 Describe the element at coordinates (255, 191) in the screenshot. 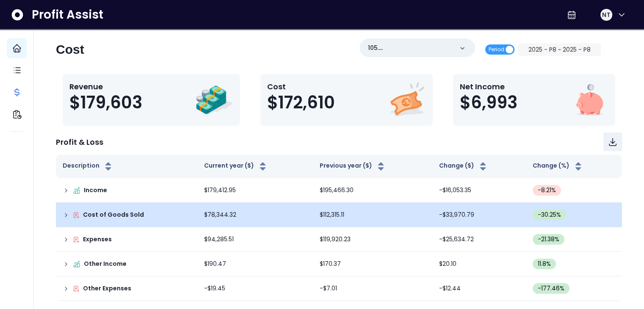

I see `td: $179,412.95` at that location.